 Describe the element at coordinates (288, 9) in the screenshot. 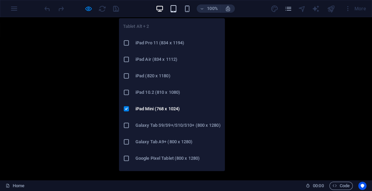

I see `button: pages` at that location.